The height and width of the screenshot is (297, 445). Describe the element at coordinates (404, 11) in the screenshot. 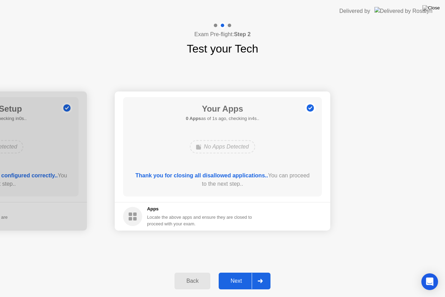

I see `img: Delivered by Rosalyn` at that location.